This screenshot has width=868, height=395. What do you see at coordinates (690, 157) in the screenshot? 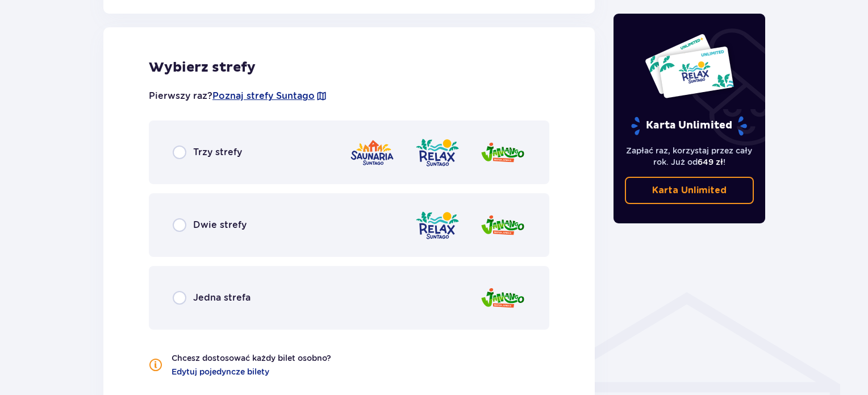
I see `p: Zapłać raz, korzystaj przez cały rok. Już od !` at bounding box center [690, 157].